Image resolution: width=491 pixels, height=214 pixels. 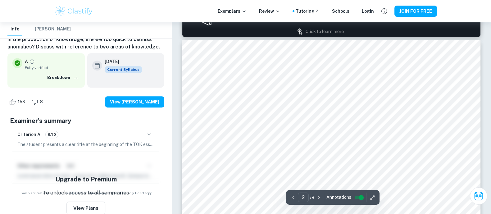 I want to click on a: Grade fully verified, so click(x=32, y=61).